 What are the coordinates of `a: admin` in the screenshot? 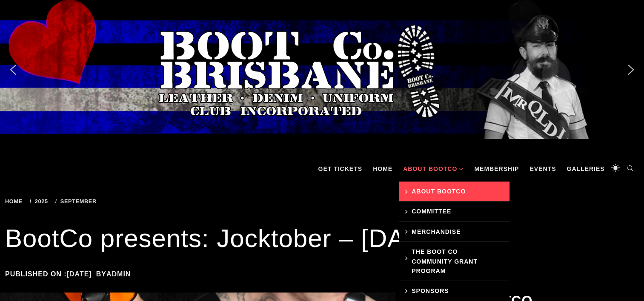 It's located at (119, 274).